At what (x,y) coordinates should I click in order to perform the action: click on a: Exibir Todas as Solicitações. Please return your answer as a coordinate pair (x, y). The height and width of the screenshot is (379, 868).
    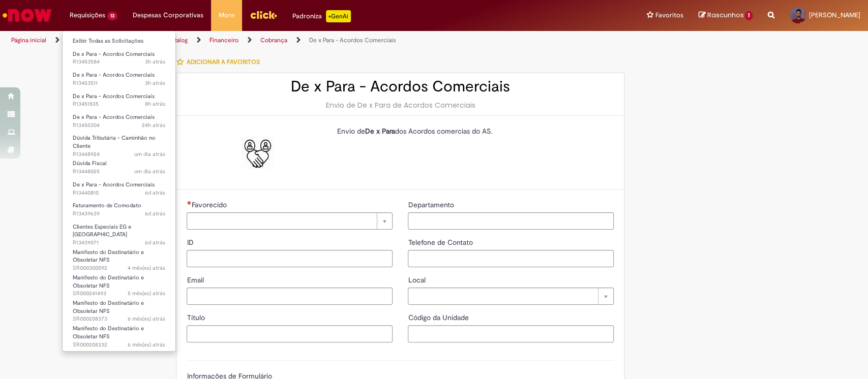
    Looking at the image, I should click on (119, 41).